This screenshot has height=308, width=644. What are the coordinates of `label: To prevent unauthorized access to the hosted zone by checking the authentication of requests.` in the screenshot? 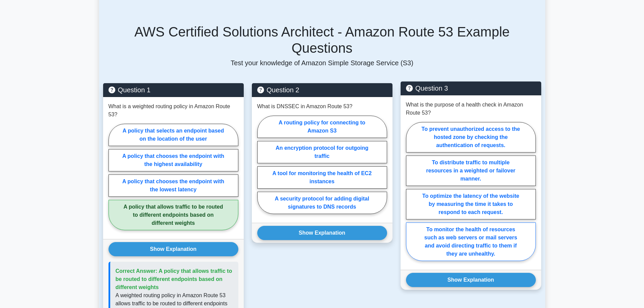 It's located at (471, 137).